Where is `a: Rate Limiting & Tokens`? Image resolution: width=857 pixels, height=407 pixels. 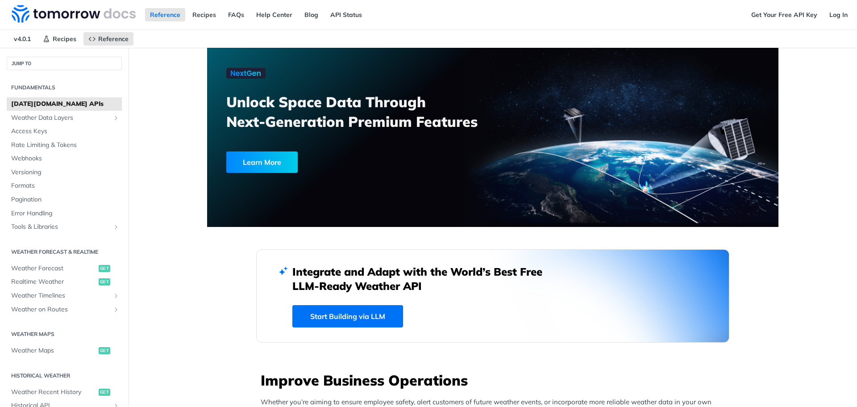
a: Rate Limiting & Tokens is located at coordinates (64, 145).